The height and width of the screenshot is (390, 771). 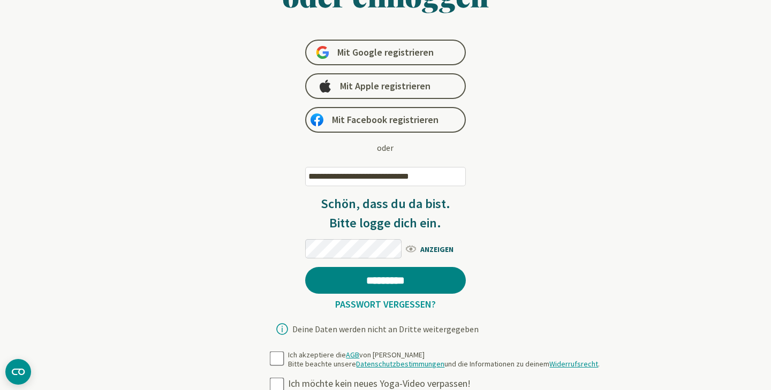 I want to click on a: Mit Facebook registrieren, so click(x=386, y=120).